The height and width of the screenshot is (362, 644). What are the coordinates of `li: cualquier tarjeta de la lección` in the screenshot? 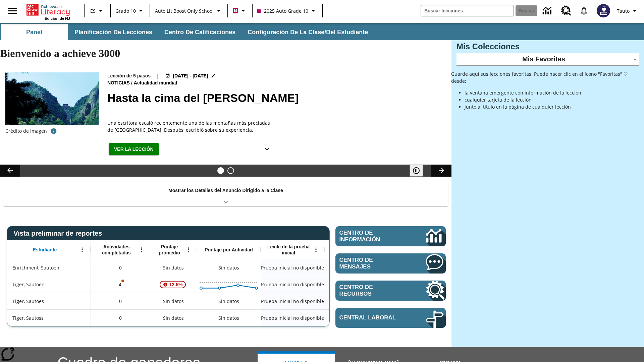 It's located at (552, 100).